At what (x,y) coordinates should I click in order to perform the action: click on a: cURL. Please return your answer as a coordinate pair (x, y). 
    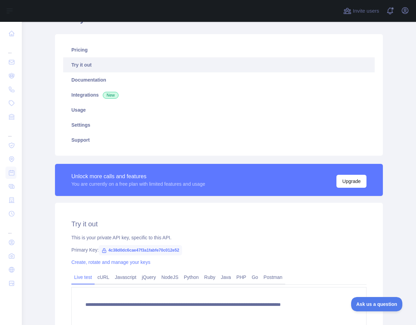
    Looking at the image, I should click on (103, 277).